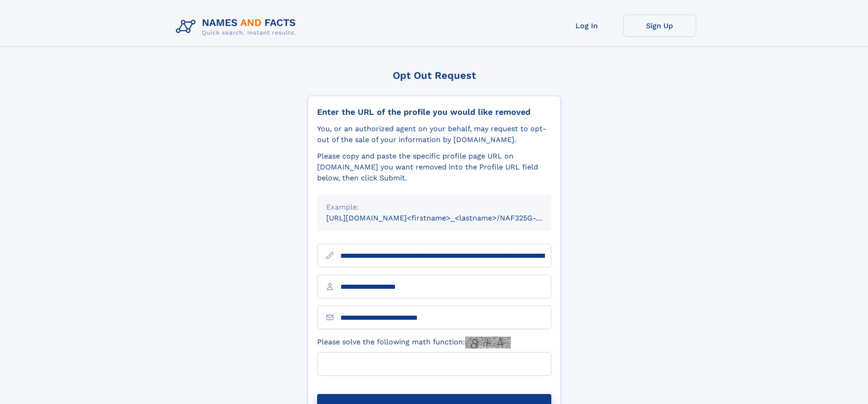 The width and height of the screenshot is (868, 404). Describe the element at coordinates (587, 26) in the screenshot. I see `a: Log In` at that location.